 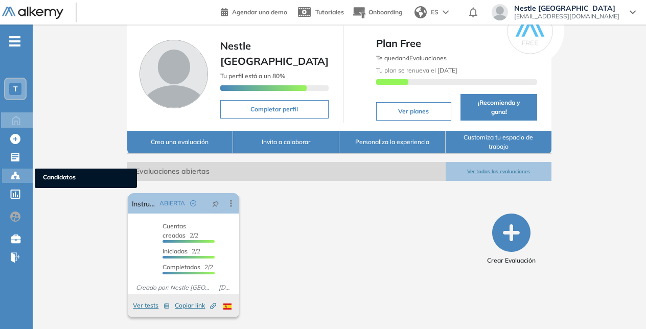 I want to click on span: Completados, so click(x=181, y=267).